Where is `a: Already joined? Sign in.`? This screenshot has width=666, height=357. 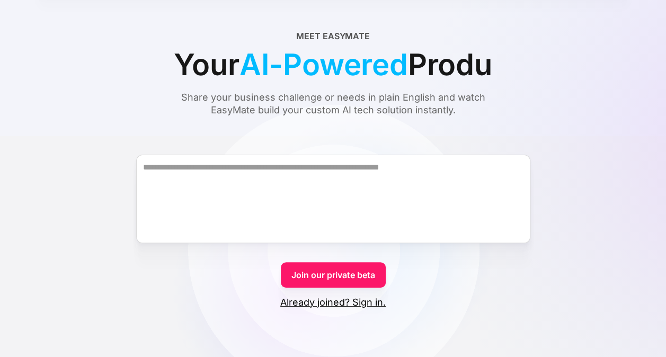
a: Already joined? Sign in. is located at coordinates (333, 303).